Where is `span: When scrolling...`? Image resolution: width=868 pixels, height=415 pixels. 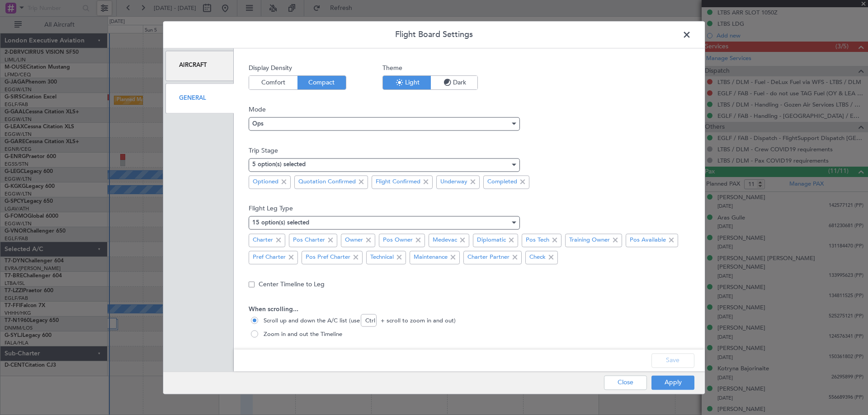 span: When scrolling... is located at coordinates (470, 310).